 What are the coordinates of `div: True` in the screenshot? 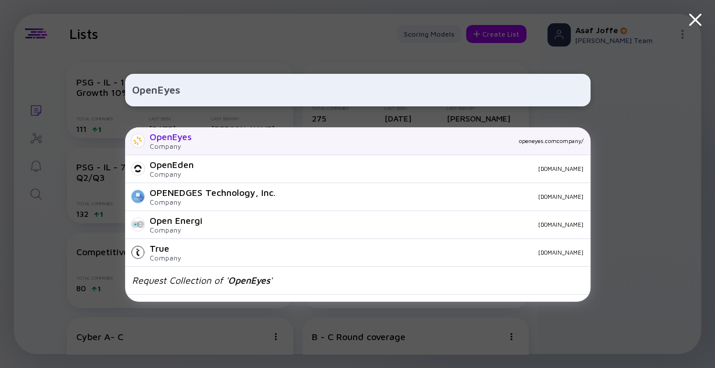 It's located at (165, 248).